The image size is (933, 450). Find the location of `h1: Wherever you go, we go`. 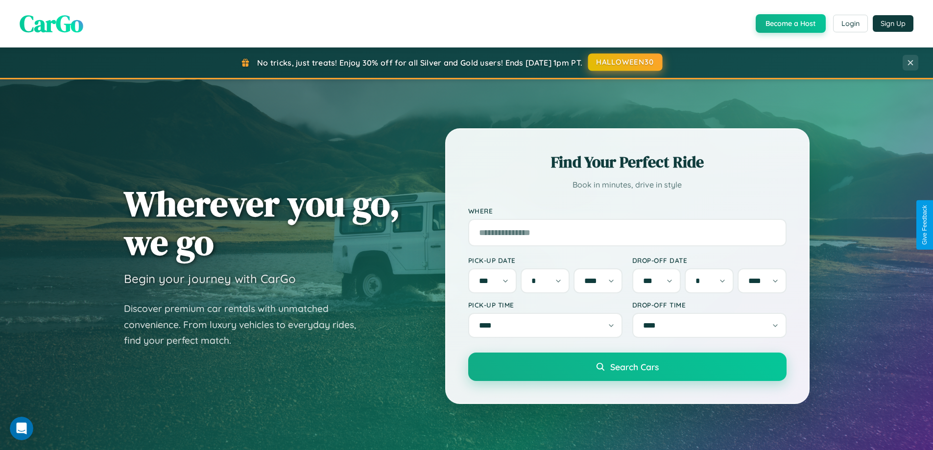

h1: Wherever you go, we go is located at coordinates (262, 223).